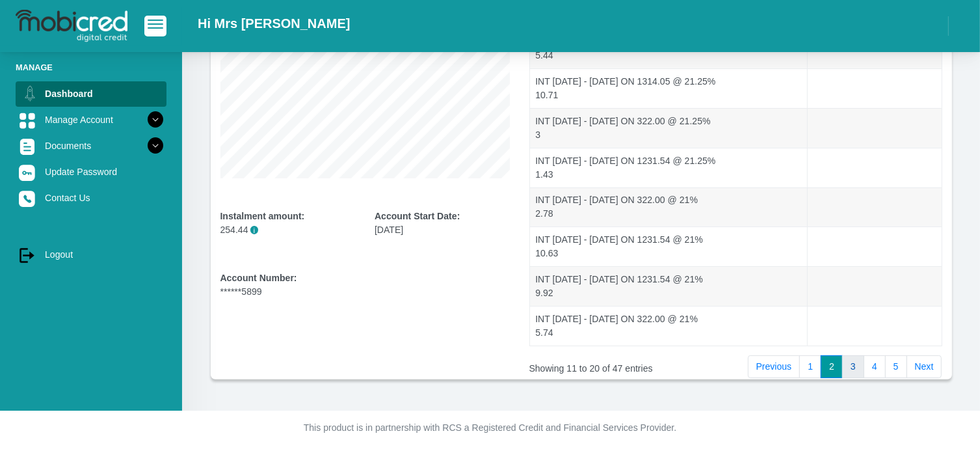 The height and width of the screenshot is (453, 980). I want to click on img: logo-mobicred.svg, so click(72, 26).